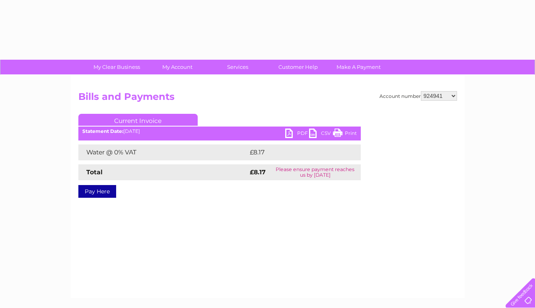 The image size is (535, 308). Describe the element at coordinates (138, 120) in the screenshot. I see `a: Current Invoice` at that location.